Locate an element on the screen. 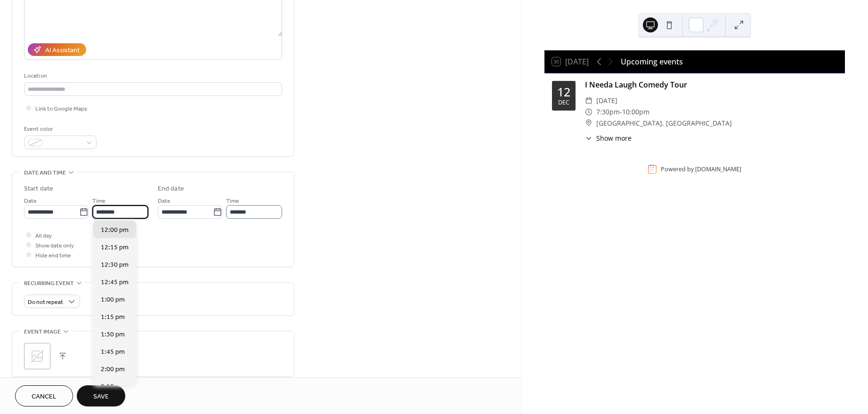 The image size is (868, 414). div: Start date is located at coordinates (39, 189).